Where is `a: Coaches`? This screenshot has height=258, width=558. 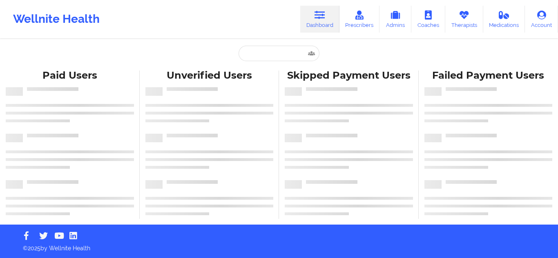
a: Coaches is located at coordinates (428, 19).